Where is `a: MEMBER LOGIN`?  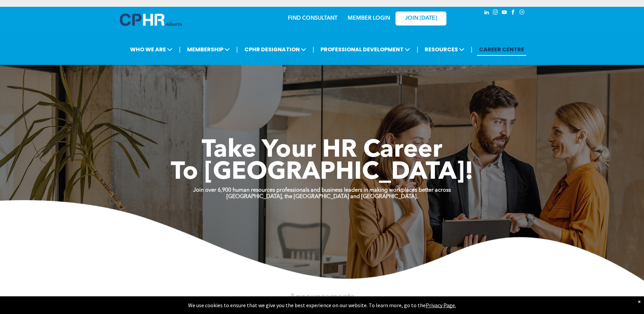
a: MEMBER LOGIN is located at coordinates (369, 18).